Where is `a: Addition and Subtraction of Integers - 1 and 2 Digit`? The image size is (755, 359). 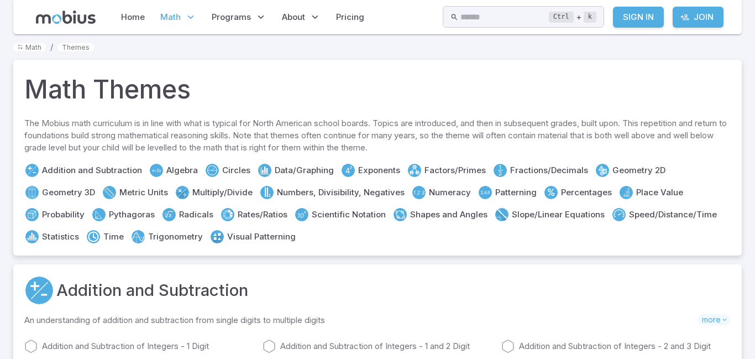
a: Addition and Subtraction of Integers - 1 and 2 Digit is located at coordinates (377, 346).